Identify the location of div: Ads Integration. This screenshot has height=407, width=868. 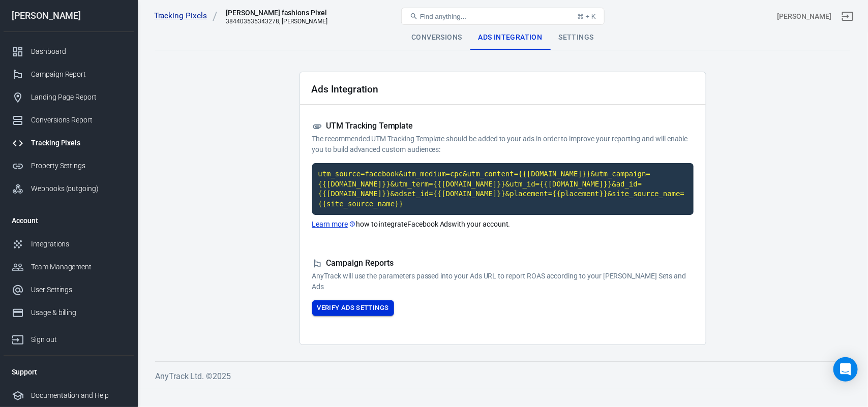
(511, 38).